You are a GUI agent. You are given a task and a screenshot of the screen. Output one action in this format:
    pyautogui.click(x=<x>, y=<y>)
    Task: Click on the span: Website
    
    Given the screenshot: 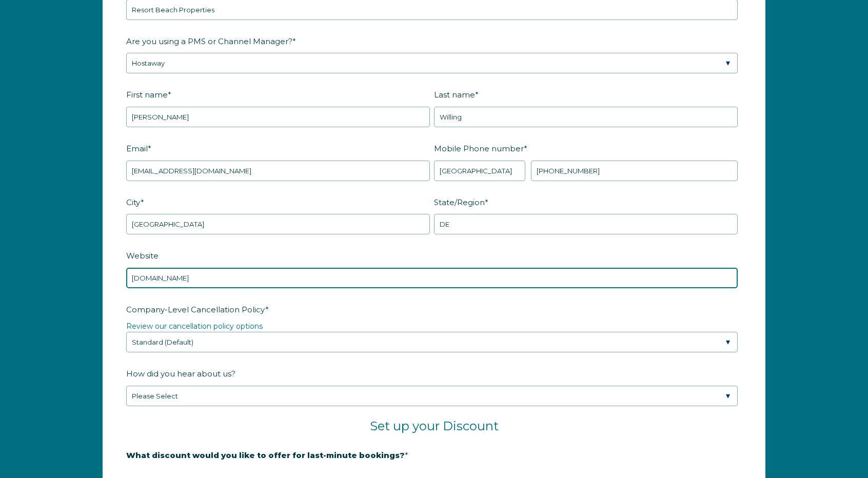 What is the action you would take?
    pyautogui.click(x=142, y=255)
    